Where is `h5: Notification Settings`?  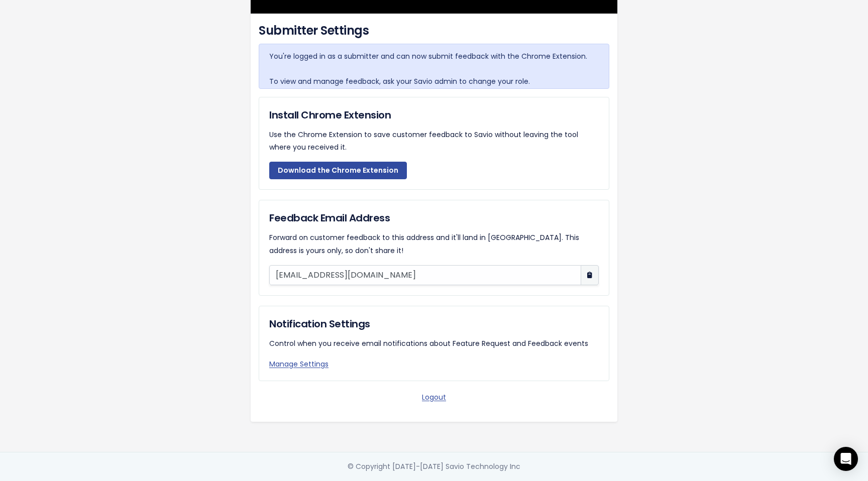 h5: Notification Settings is located at coordinates (434, 323).